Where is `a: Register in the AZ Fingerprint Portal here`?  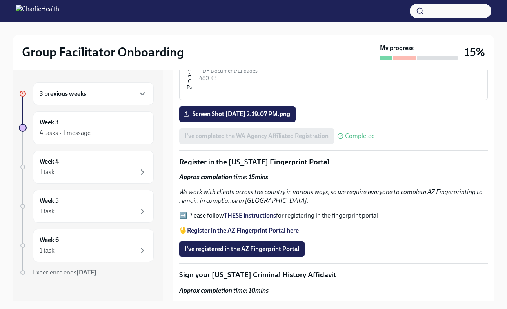 a: Register in the AZ Fingerprint Portal here is located at coordinates (243, 230).